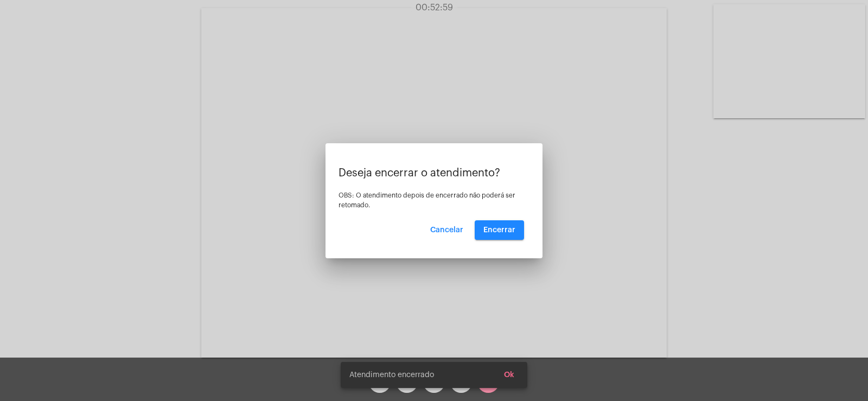 This screenshot has width=868, height=401. What do you see at coordinates (447, 230) in the screenshot?
I see `span: Cancelar` at bounding box center [447, 230].